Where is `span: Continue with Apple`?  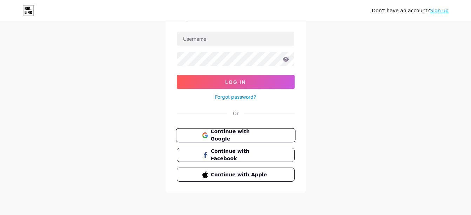
span: Continue with Apple is located at coordinates (240, 174).